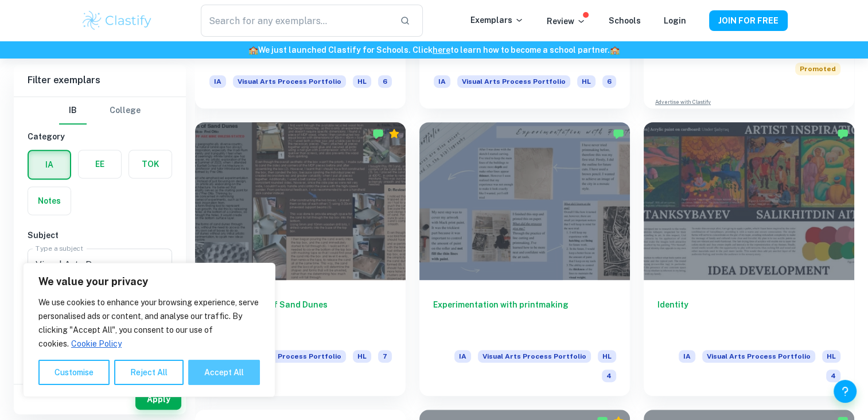 The height and width of the screenshot is (420, 868). What do you see at coordinates (149, 281) in the screenshot?
I see `p: We value your privacy` at bounding box center [149, 281].